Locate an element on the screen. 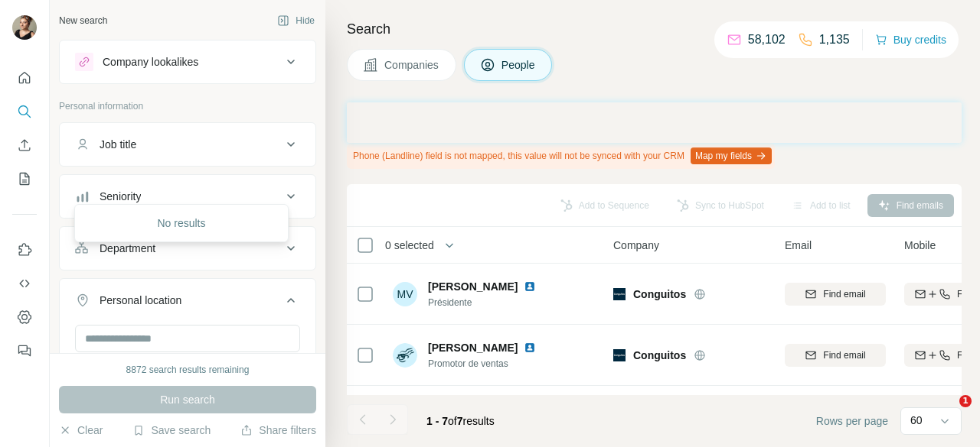 The image size is (980, 447). span: Présidente is located at coordinates (485, 303).